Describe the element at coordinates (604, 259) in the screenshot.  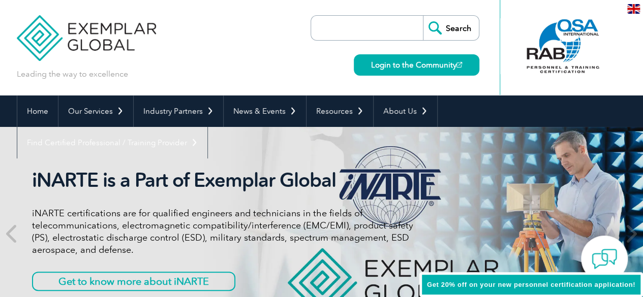
I see `img: contact-chat.png` at that location.